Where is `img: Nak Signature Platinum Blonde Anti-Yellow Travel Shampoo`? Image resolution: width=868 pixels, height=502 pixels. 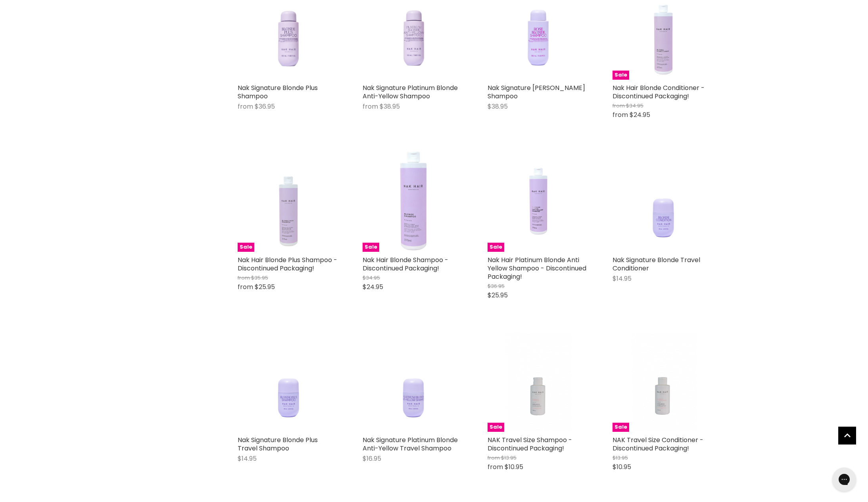 img: Nak Signature Platinum Blonde Anti-Yellow Travel Shampoo is located at coordinates (413, 381).